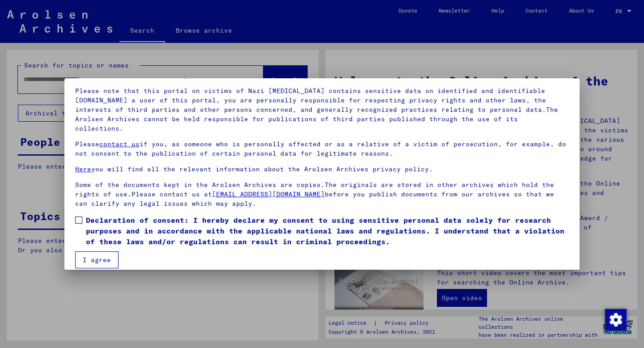  I want to click on a: contact us, so click(119, 144).